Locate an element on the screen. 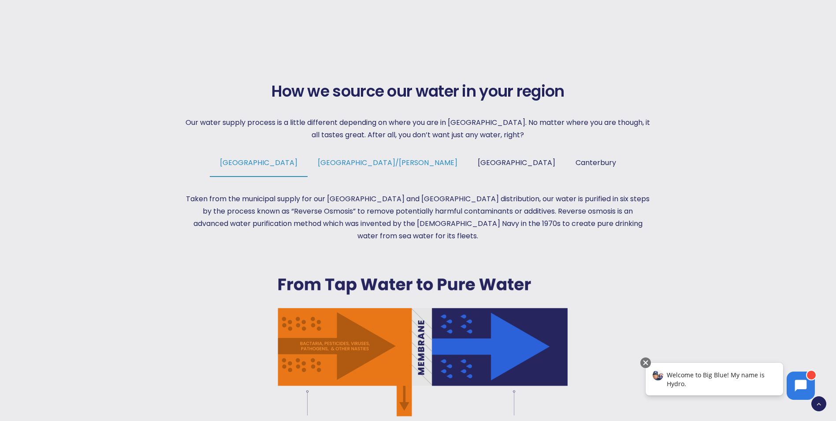 The image size is (836, 421). span: How we source our water in your region is located at coordinates (418, 91).